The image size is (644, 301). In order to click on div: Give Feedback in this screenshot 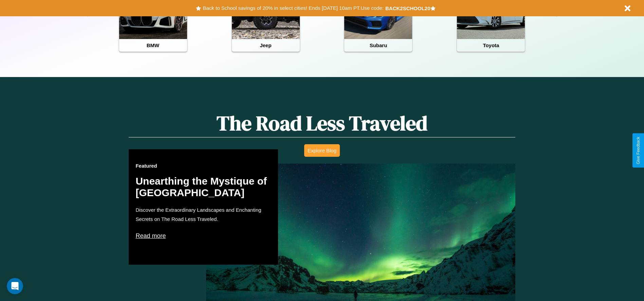, I will do `click(639, 150)`.